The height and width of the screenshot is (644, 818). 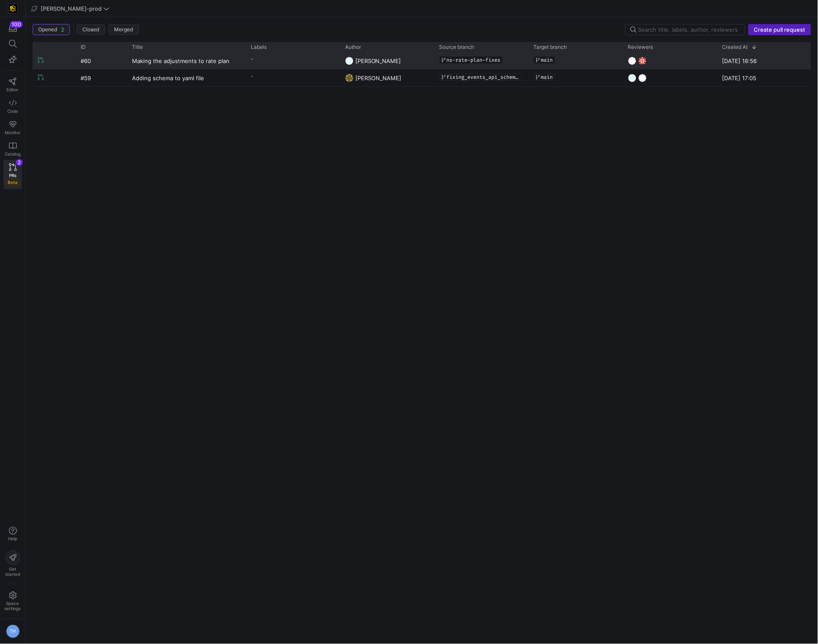 What do you see at coordinates (457, 47) in the screenshot?
I see `span: Source branch` at bounding box center [457, 47].